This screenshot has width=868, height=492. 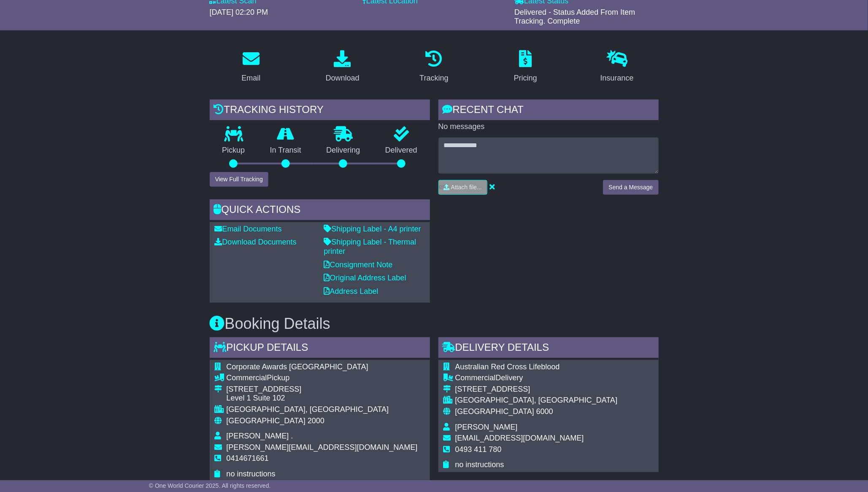 I want to click on div: Pickup, so click(x=322, y=379).